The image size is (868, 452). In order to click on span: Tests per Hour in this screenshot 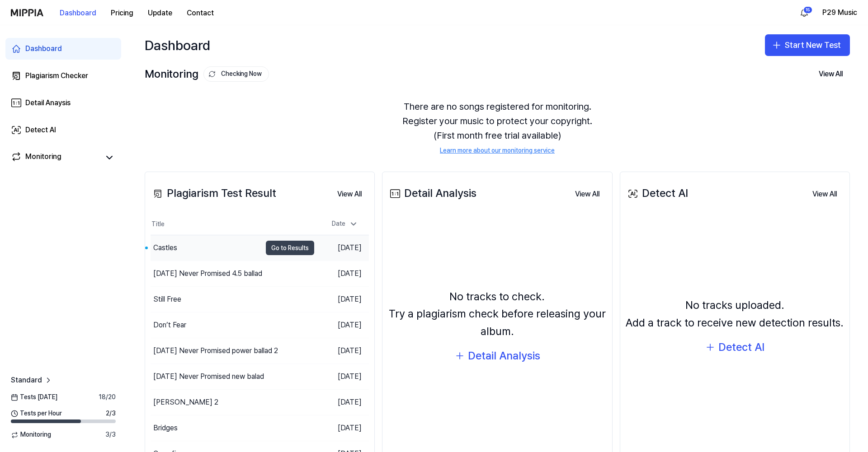, I will do `click(36, 414)`.